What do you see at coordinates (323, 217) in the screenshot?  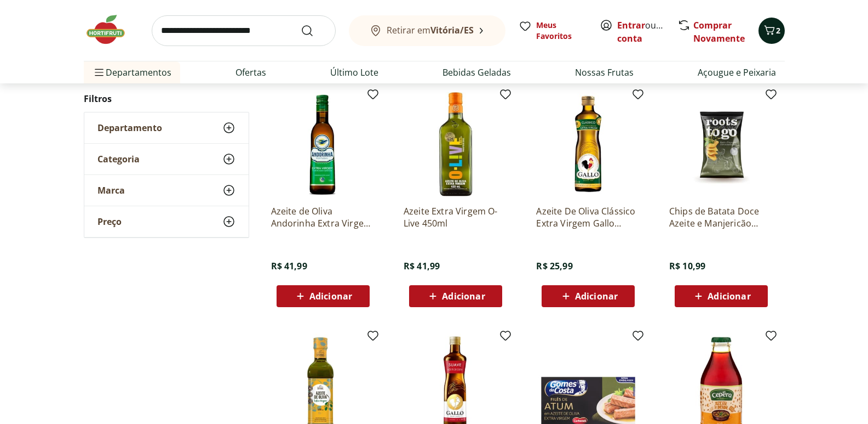 I see `a: Azeite de Oliva Andorinha Extra Virgem 500ml` at bounding box center [323, 217].